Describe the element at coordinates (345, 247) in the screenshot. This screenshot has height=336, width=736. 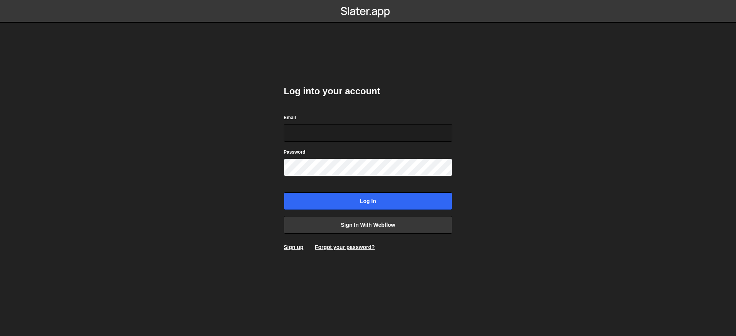
I see `a: Forgot your password?` at that location.